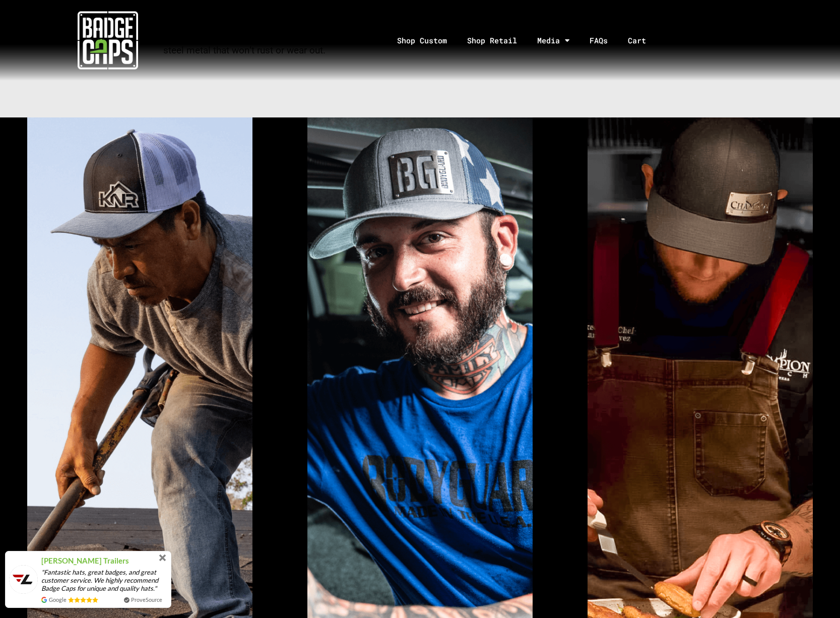  What do you see at coordinates (44, 599) in the screenshot?
I see `img: provesource review source` at bounding box center [44, 599].